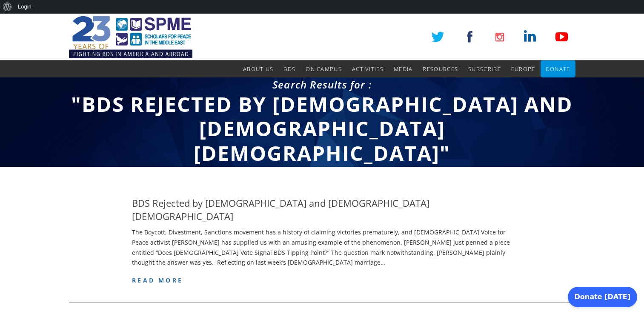  What do you see at coordinates (440, 69) in the screenshot?
I see `a: Resources` at bounding box center [440, 69].